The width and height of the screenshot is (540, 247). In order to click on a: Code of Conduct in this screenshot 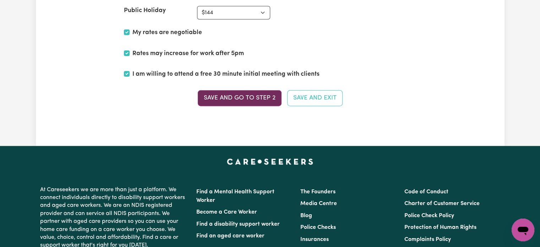, I will do `click(426, 192)`.